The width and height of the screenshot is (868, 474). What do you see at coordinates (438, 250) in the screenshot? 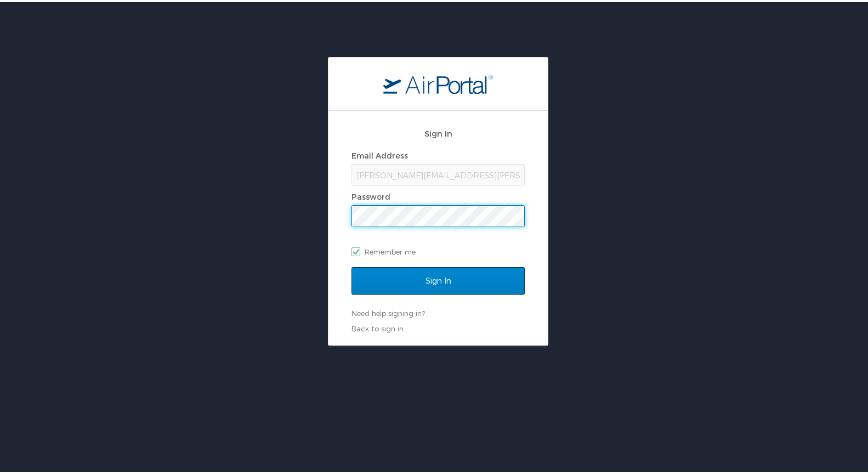
I see `label: Remember me` at bounding box center [438, 250].